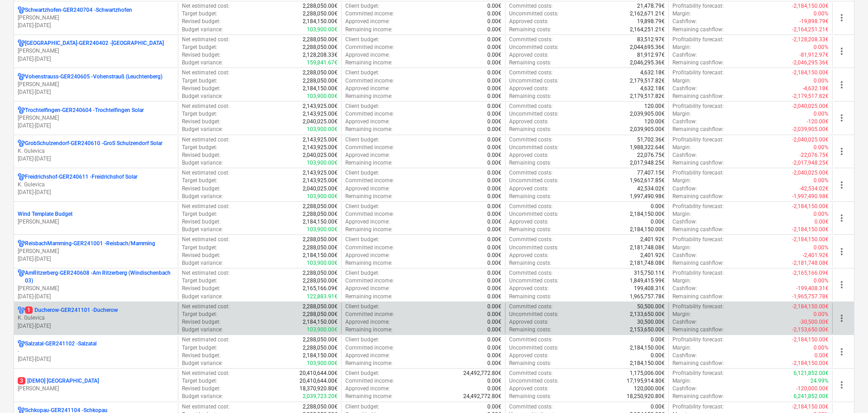 The width and height of the screenshot is (868, 413). What do you see at coordinates (647, 96) in the screenshot?
I see `p: 2,179,517.82€` at bounding box center [647, 96].